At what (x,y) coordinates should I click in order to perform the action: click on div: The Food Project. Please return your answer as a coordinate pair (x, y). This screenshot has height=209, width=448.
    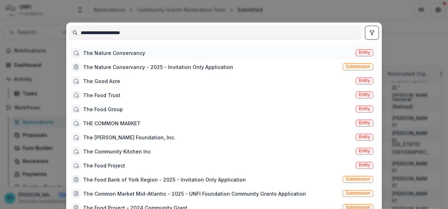
    Looking at the image, I should click on (104, 166).